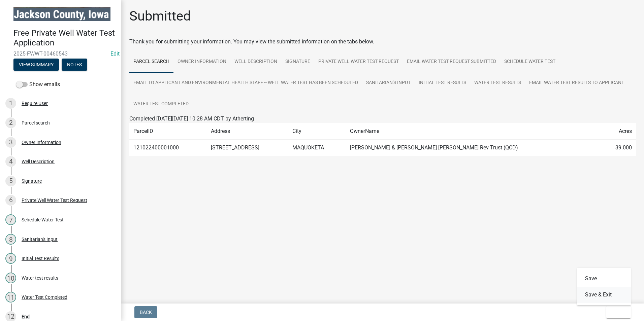 This screenshot has width=644, height=321. I want to click on div: Water Test Completed, so click(45, 297).